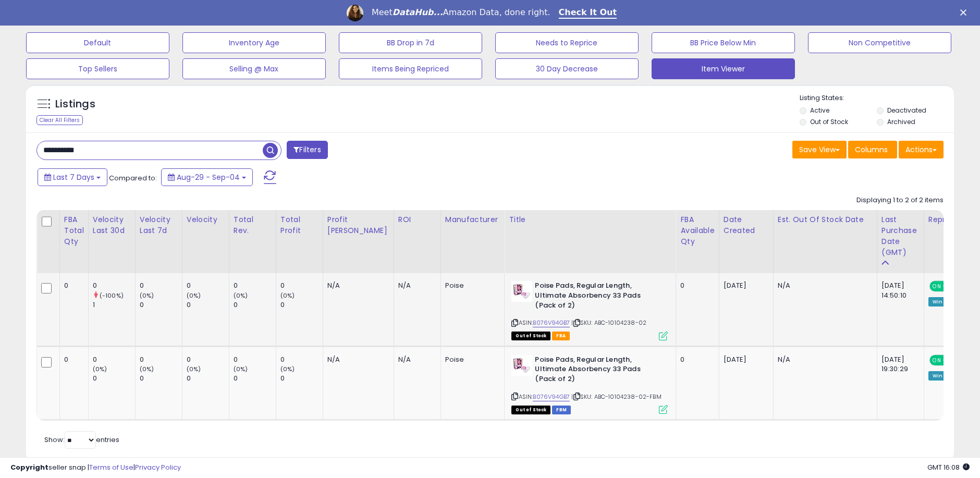 Image resolution: width=980 pixels, height=478 pixels. Describe the element at coordinates (900, 236) in the screenshot. I see `div: Last Purchase Date (GMT)` at that location.